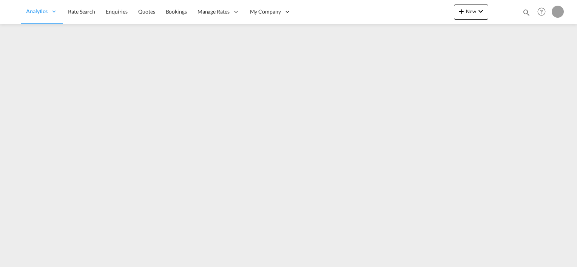 This screenshot has height=267, width=577. What do you see at coordinates (471, 11) in the screenshot?
I see `span: New` at bounding box center [471, 11].